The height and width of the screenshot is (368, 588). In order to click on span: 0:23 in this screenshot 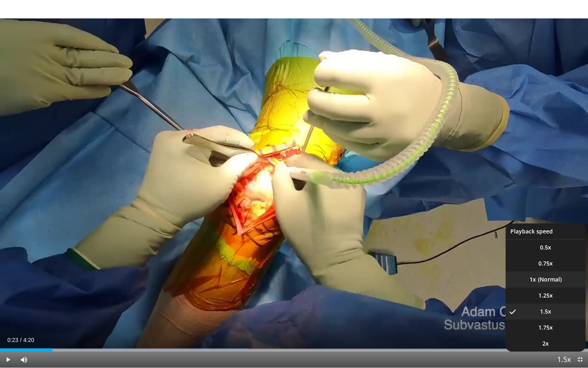, I will do `click(12, 340)`.